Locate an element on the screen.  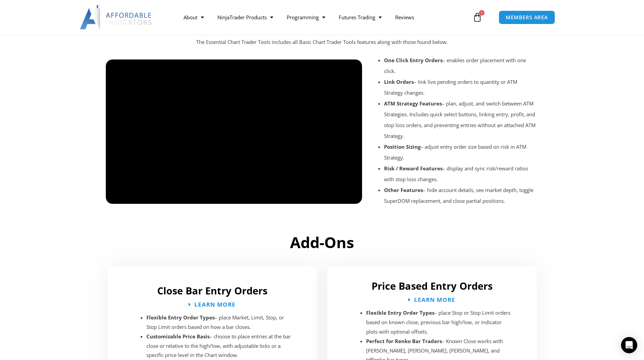
a: 0 is located at coordinates (477, 17).